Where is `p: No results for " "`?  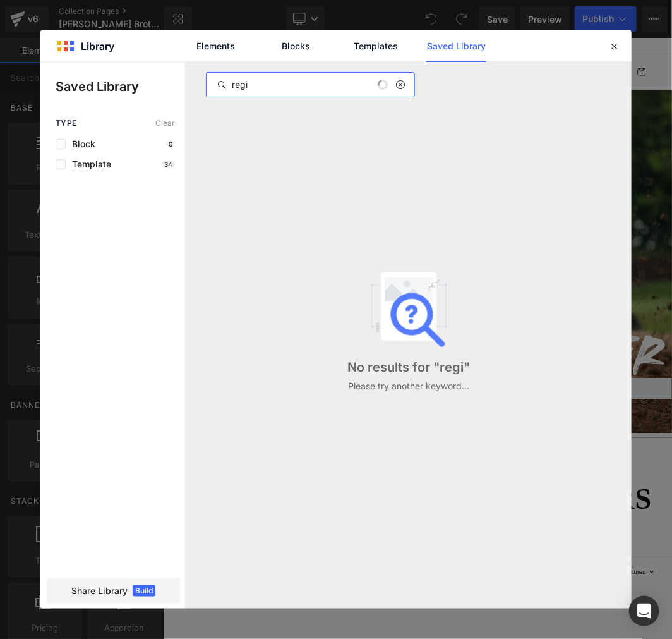 p: No results for " " is located at coordinates (409, 367).